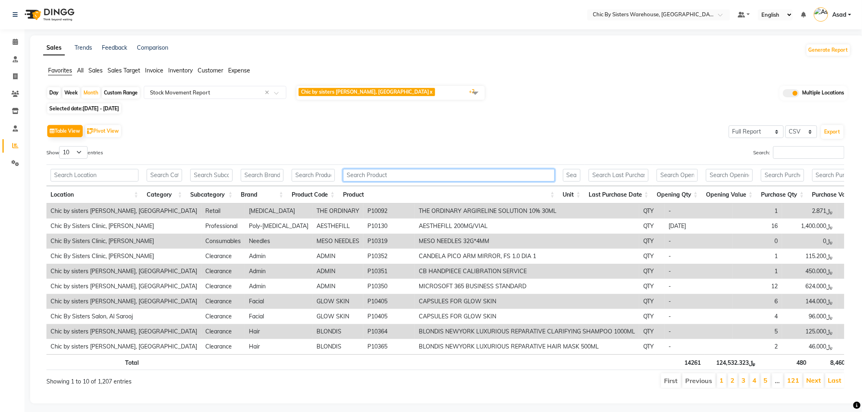 This screenshot has width=862, height=412. Describe the element at coordinates (48, 15) in the screenshot. I see `img: logo` at that location.